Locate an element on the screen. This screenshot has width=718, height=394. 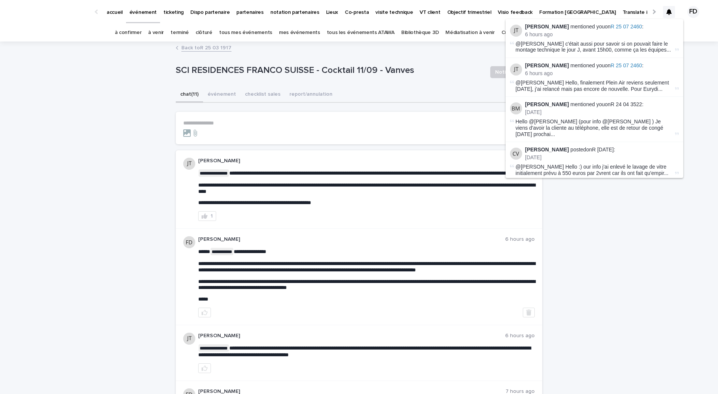
button: Notifier par email is located at coordinates (516, 72).